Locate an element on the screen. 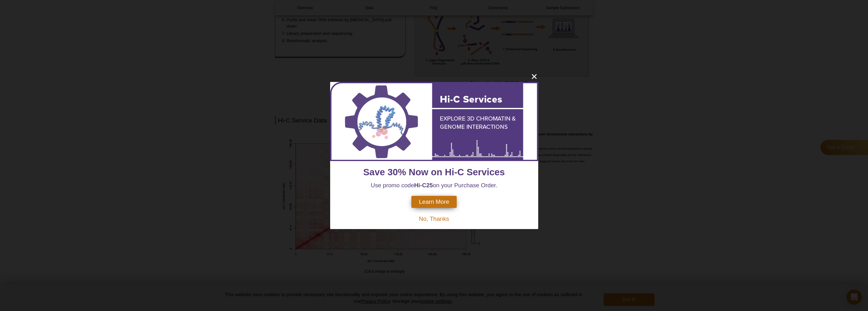  button: close is located at coordinates (534, 76).